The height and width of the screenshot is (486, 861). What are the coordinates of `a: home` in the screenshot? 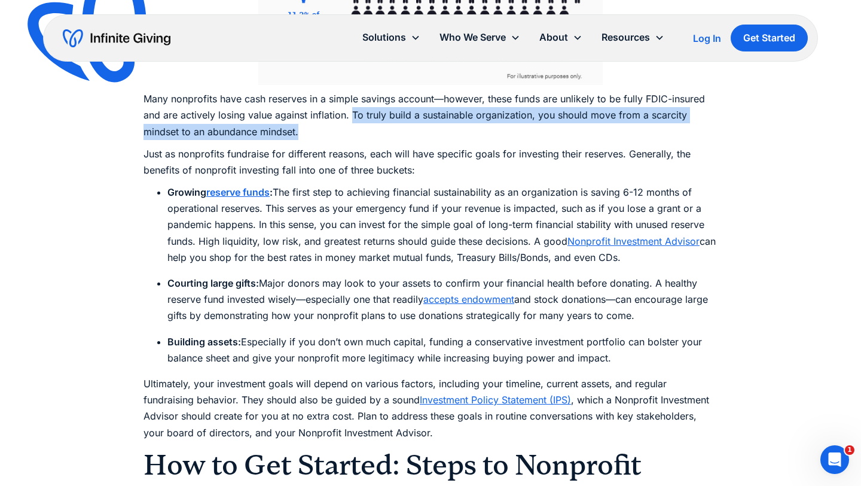 It's located at (117, 38).